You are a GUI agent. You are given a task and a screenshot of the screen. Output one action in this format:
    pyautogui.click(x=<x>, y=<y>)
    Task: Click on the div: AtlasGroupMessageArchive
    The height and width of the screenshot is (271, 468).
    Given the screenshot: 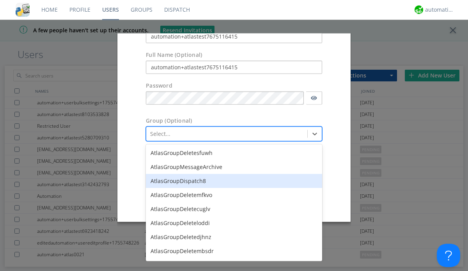 What is the action you would take?
    pyautogui.click(x=234, y=167)
    